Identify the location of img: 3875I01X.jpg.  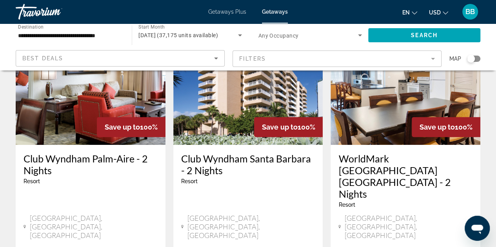
(91, 82).